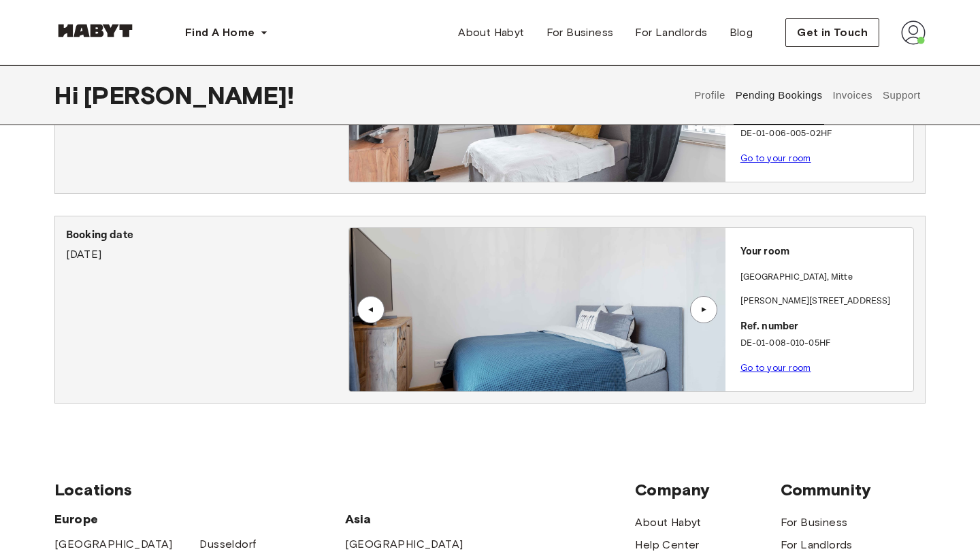 This screenshot has height=558, width=980. What do you see at coordinates (853, 490) in the screenshot?
I see `span: Community` at bounding box center [853, 490].